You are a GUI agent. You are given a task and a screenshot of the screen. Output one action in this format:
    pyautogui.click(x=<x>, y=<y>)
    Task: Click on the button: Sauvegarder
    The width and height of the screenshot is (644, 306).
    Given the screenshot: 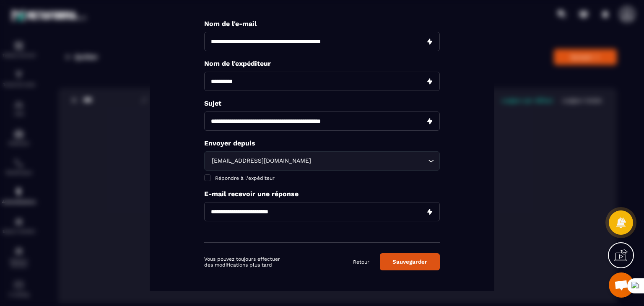 What is the action you would take?
    pyautogui.click(x=409, y=262)
    